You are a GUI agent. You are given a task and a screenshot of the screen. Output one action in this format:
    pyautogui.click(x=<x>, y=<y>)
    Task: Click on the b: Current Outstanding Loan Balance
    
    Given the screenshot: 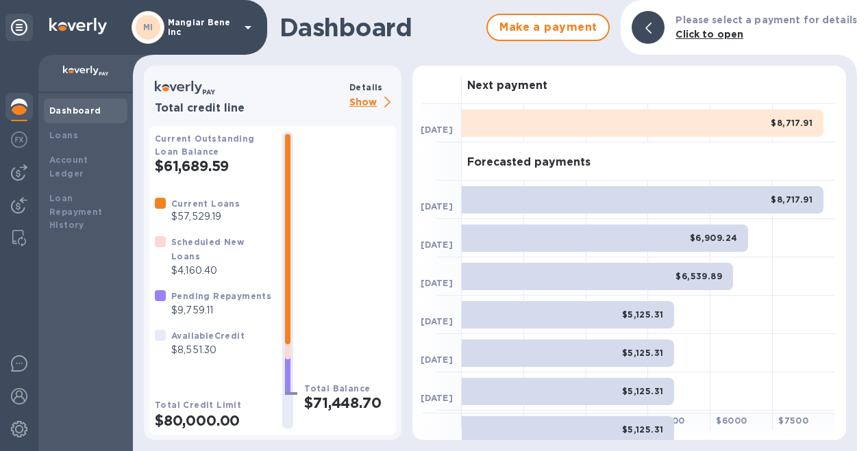 What is the action you would take?
    pyautogui.click(x=205, y=146)
    